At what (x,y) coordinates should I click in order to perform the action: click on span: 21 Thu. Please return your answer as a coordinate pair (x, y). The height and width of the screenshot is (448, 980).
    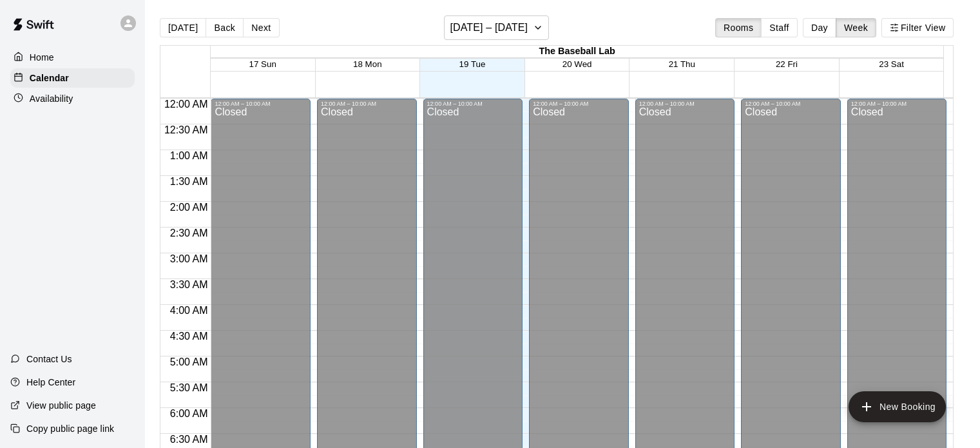
    Looking at the image, I should click on (681, 63).